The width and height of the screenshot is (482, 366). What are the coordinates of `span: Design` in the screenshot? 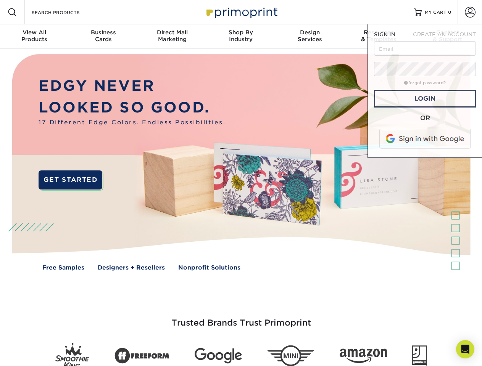 It's located at (310, 32).